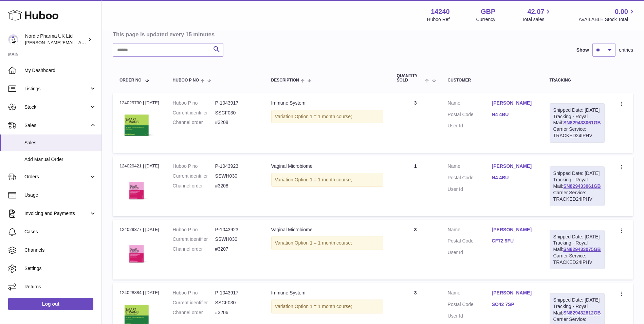  Describe the element at coordinates (285, 80) in the screenshot. I see `span: Description` at that location.